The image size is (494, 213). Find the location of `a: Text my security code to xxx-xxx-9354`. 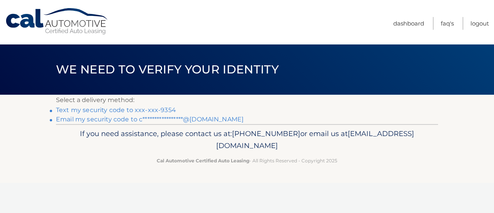

a: Text my security code to xxx-xxx-9354 is located at coordinates (116, 110).